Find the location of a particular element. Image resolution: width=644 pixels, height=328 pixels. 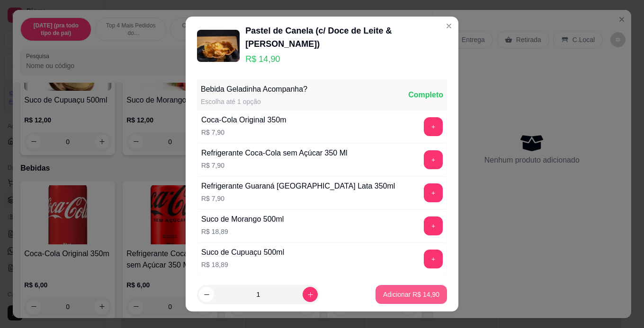

div: Completo is located at coordinates (426, 95).